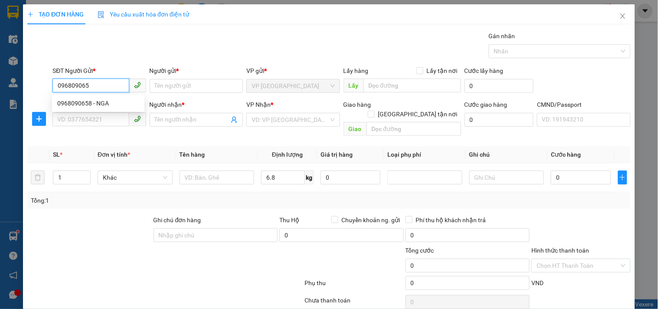 The height and width of the screenshot is (309, 658). What do you see at coordinates (56, 14) in the screenshot?
I see `span: TẠO ĐƠN HÀNG` at bounding box center [56, 14].